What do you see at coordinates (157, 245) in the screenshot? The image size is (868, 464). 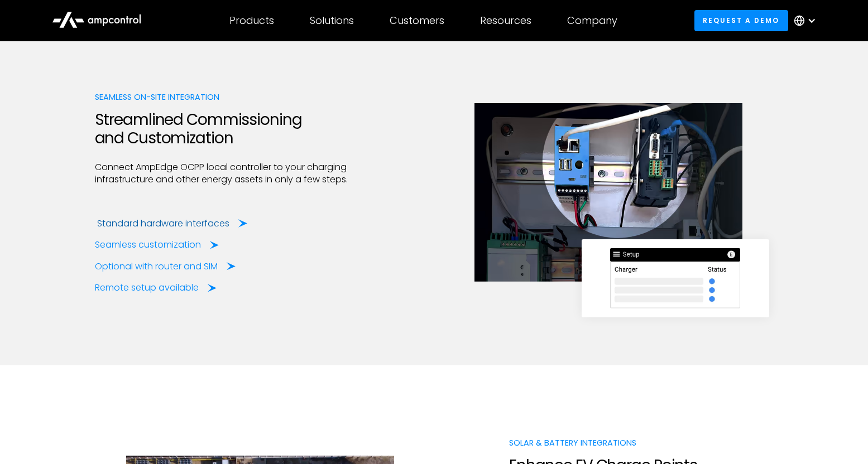 I see `a: Seamless customization` at bounding box center [157, 245].